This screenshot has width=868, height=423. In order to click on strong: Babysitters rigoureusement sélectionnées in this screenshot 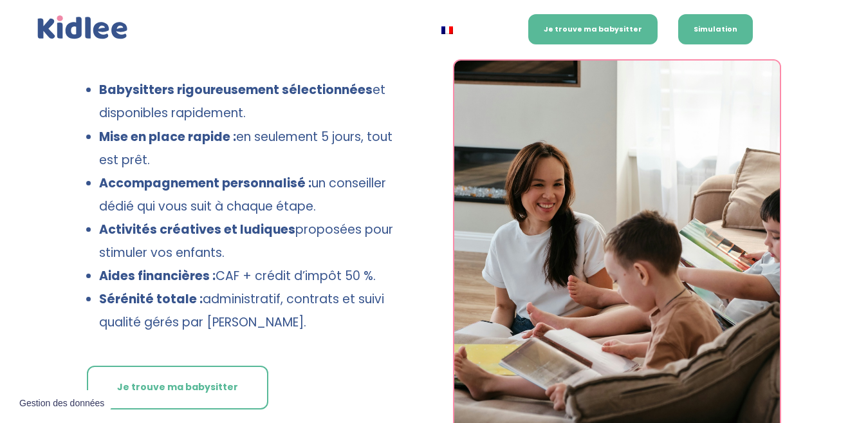, I will do `click(235, 89)`.